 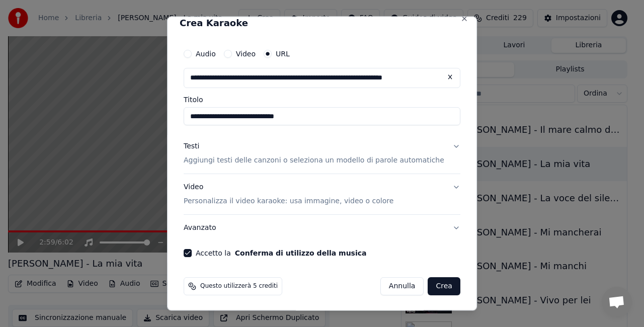 I want to click on label: Accetto la, so click(x=281, y=252).